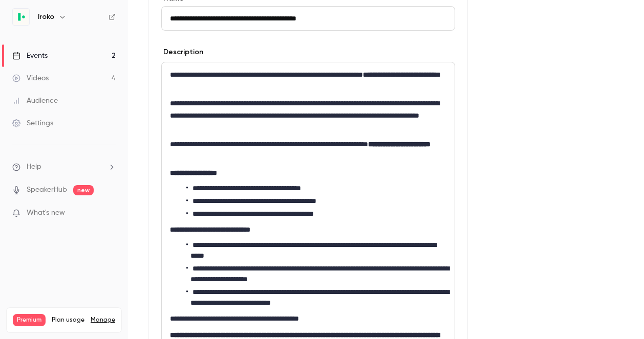  I want to click on div: Audience, so click(35, 100).